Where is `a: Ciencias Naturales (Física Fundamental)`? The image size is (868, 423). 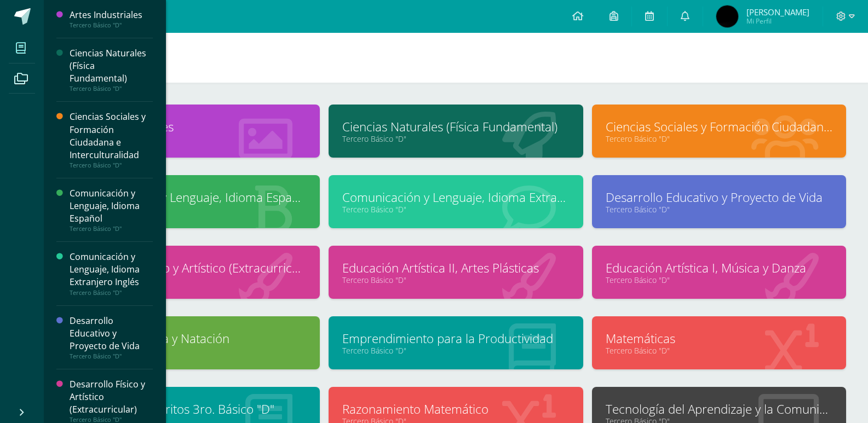
a: Ciencias Naturales (Física Fundamental) is located at coordinates (456, 126).